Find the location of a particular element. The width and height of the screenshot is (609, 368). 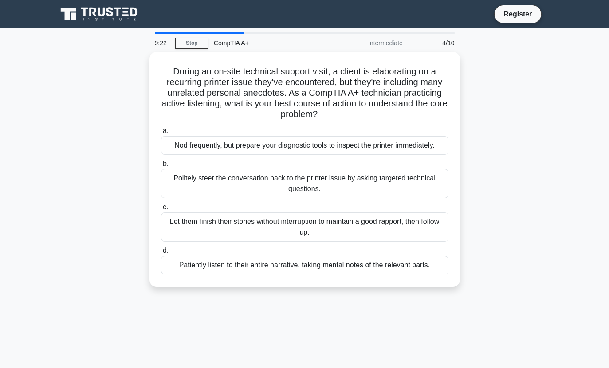

div: Patiently listen to their entire narrative, taking mental notes of the relevant parts. is located at coordinates (305, 265).